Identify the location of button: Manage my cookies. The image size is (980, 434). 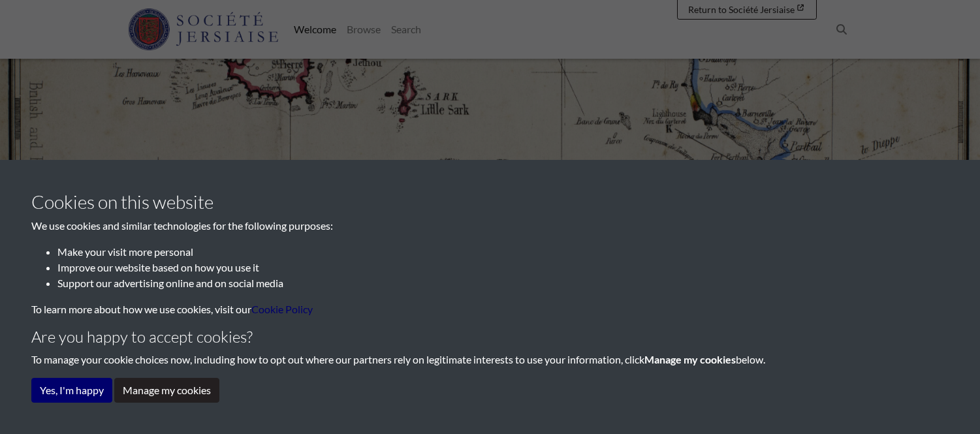
(167, 390).